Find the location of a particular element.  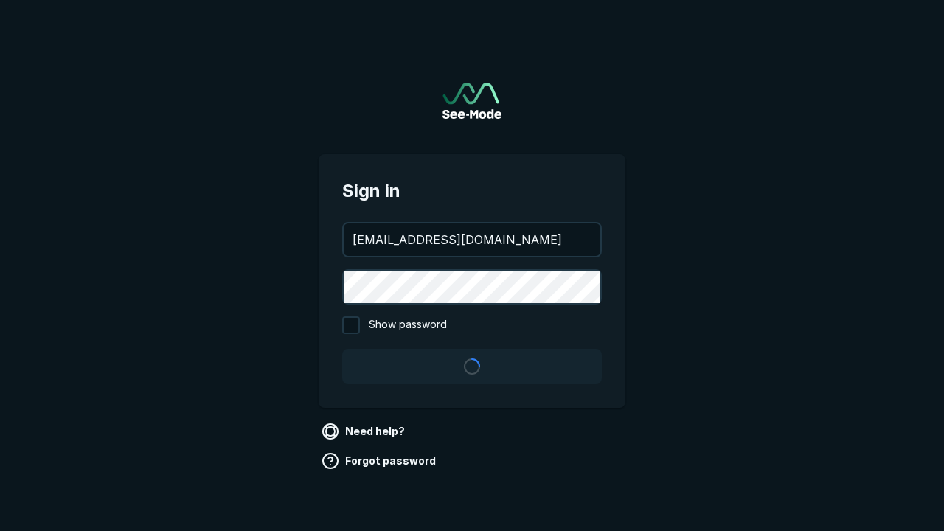

input: your@email.com is located at coordinates (472, 240).